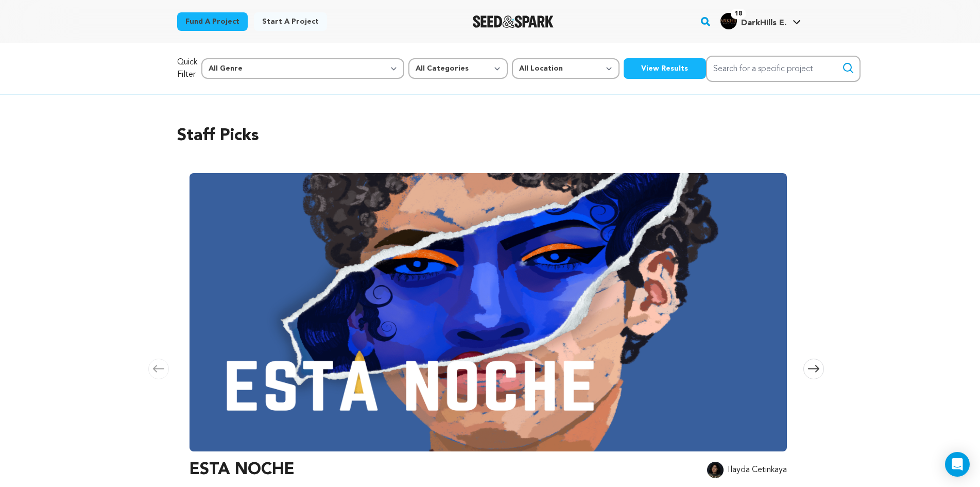 This screenshot has height=487, width=980. I want to click on div: Open Intercom Messenger, so click(957, 464).